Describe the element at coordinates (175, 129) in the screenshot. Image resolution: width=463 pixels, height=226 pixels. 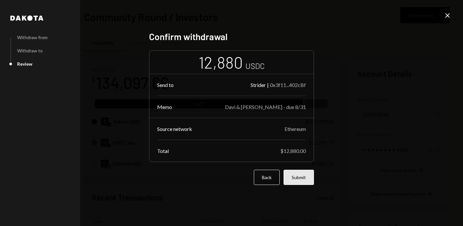
I see `div: Source network` at that location.